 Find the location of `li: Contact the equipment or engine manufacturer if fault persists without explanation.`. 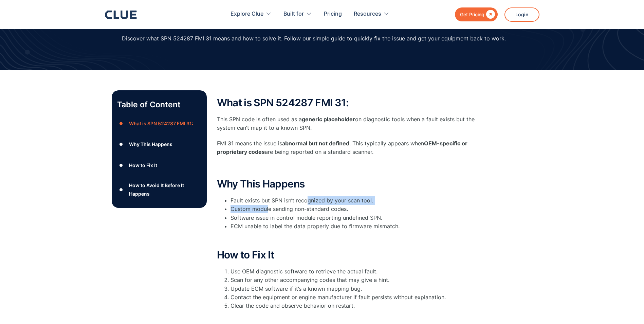

li: Contact the equipment or engine manufacturer if fault persists without explanation. is located at coordinates (360, 297).